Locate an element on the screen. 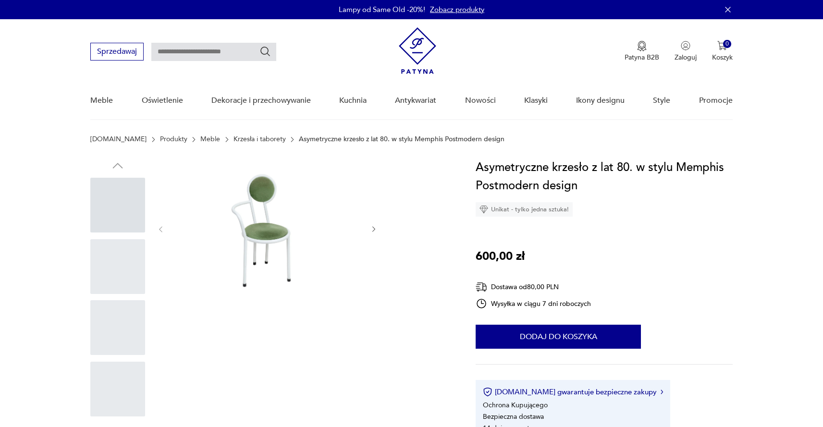  div: Dostawa od 80,00 PLN is located at coordinates (533, 287).